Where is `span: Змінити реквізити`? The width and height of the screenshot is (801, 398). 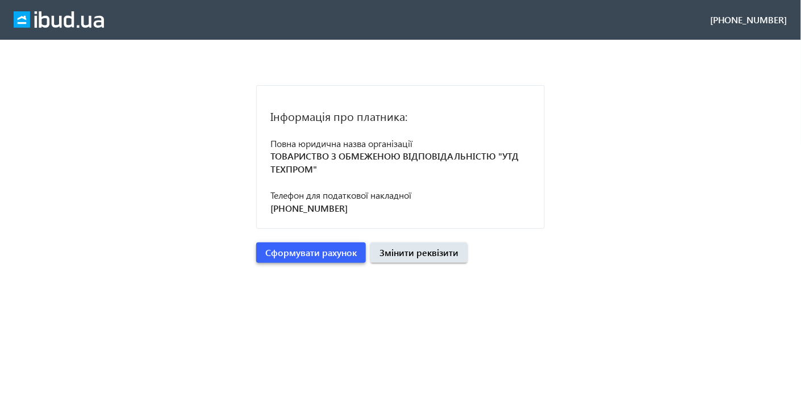
span: Змінити реквізити is located at coordinates (418, 253).